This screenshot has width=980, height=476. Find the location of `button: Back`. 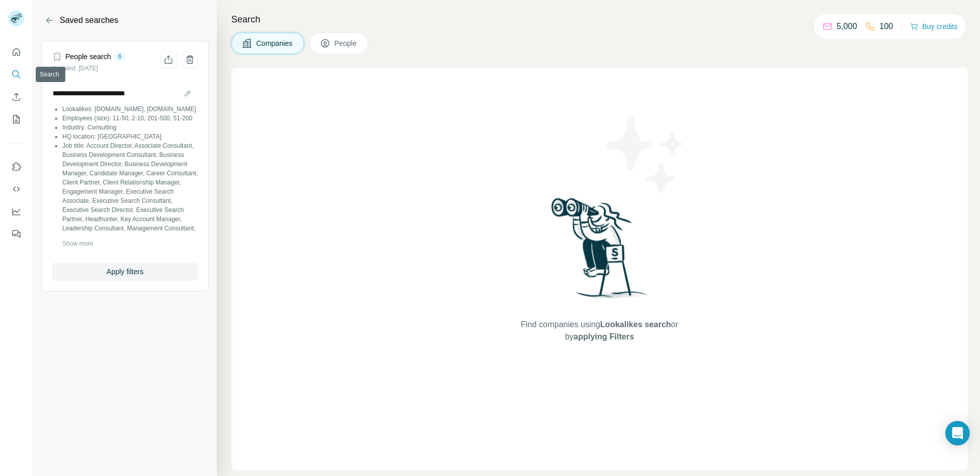

button: Back is located at coordinates (49, 21).